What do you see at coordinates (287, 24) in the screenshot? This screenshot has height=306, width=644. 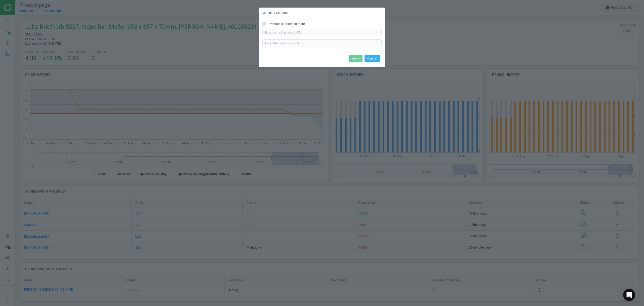 I see `span: Product is absent in store` at bounding box center [287, 24].